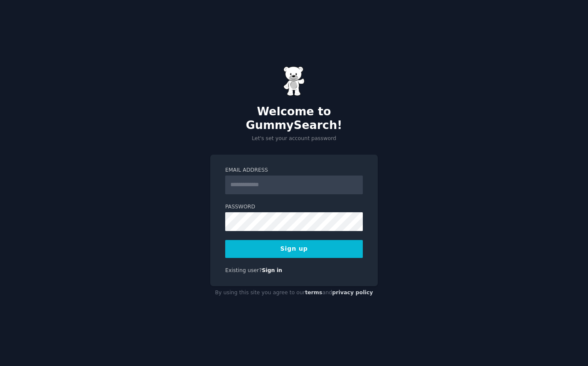 This screenshot has height=366, width=588. Describe the element at coordinates (272, 270) in the screenshot. I see `a: Sign in` at that location.